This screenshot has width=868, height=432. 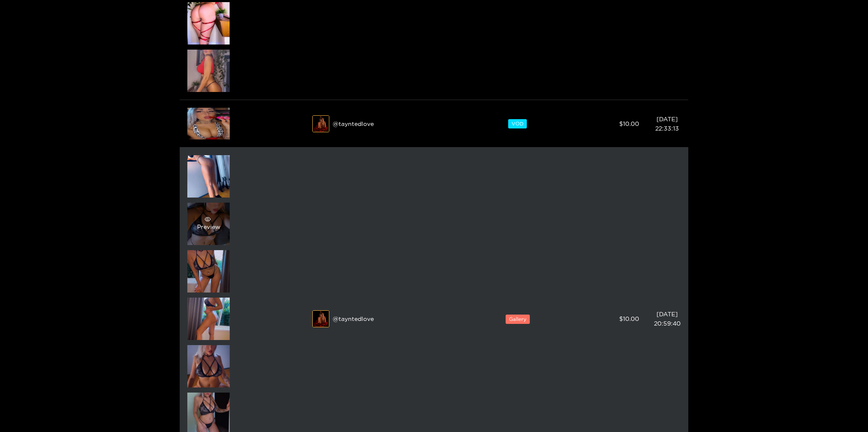 What do you see at coordinates (208, 219) in the screenshot?
I see `span: eye` at bounding box center [208, 219].